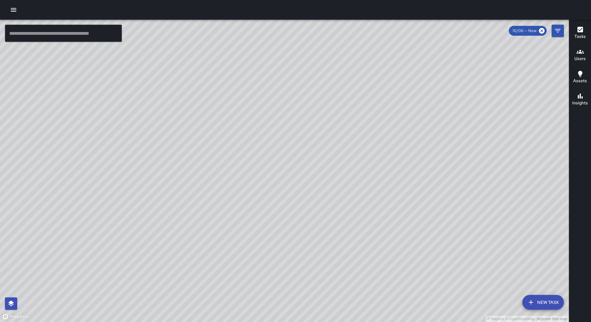  Describe the element at coordinates (580, 100) in the screenshot. I see `button: Insights` at that location.